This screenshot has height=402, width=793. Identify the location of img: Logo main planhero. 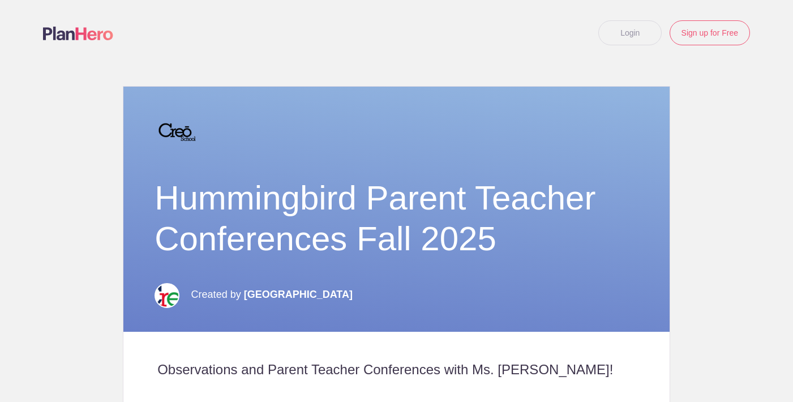
(78, 33).